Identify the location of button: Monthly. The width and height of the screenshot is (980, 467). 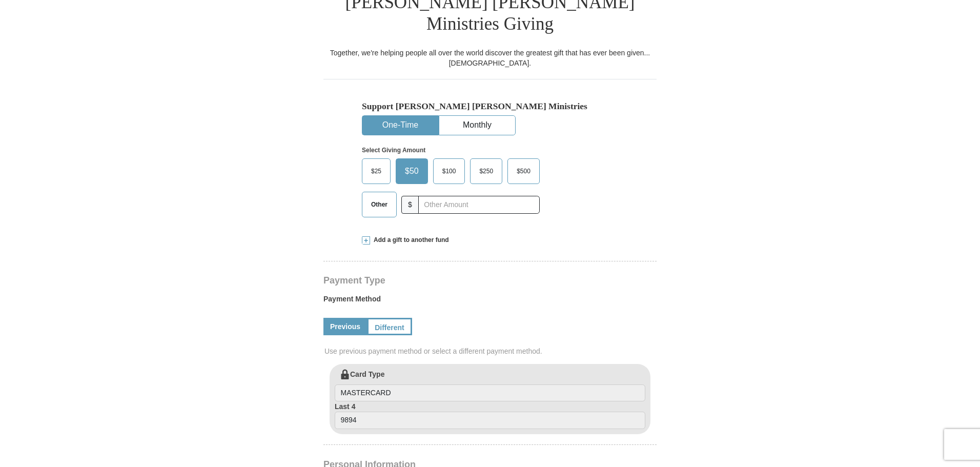
(478, 125).